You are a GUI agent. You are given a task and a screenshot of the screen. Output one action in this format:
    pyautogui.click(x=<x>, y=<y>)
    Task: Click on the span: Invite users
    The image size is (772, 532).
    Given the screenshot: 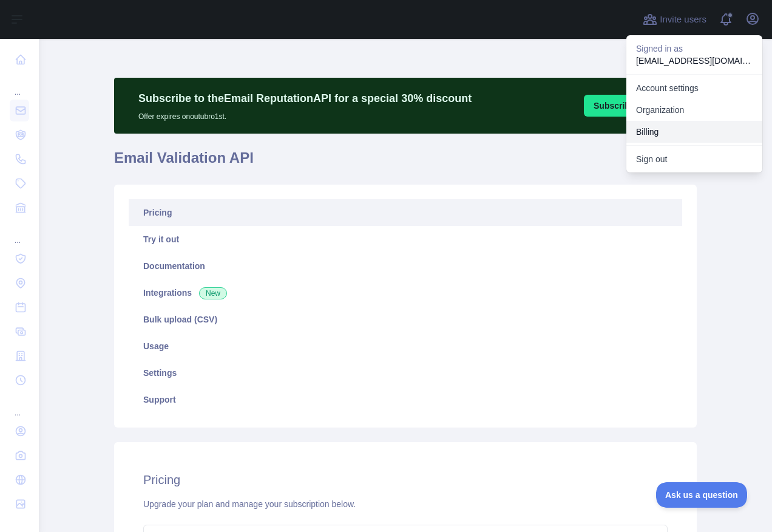 What is the action you would take?
    pyautogui.click(x=683, y=19)
    